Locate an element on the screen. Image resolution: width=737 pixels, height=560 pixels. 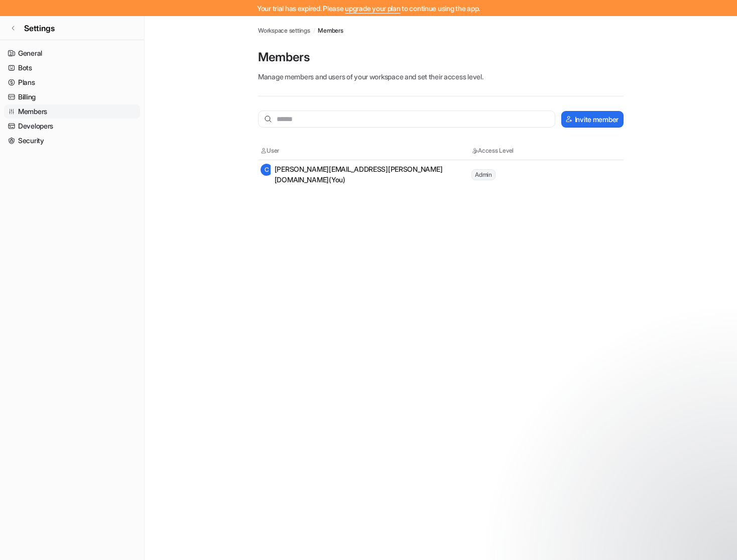
span: Admin is located at coordinates (484, 175).